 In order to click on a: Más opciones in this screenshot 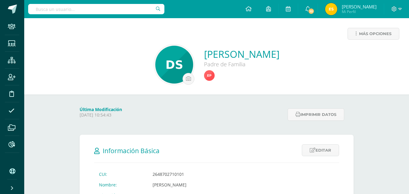, I will do `click(373, 34)`.